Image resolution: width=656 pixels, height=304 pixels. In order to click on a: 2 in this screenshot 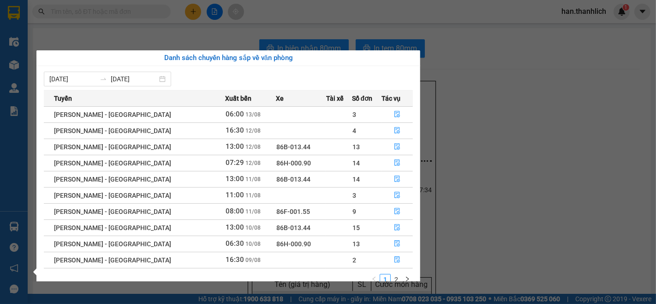, I will do `click(396, 279)`.